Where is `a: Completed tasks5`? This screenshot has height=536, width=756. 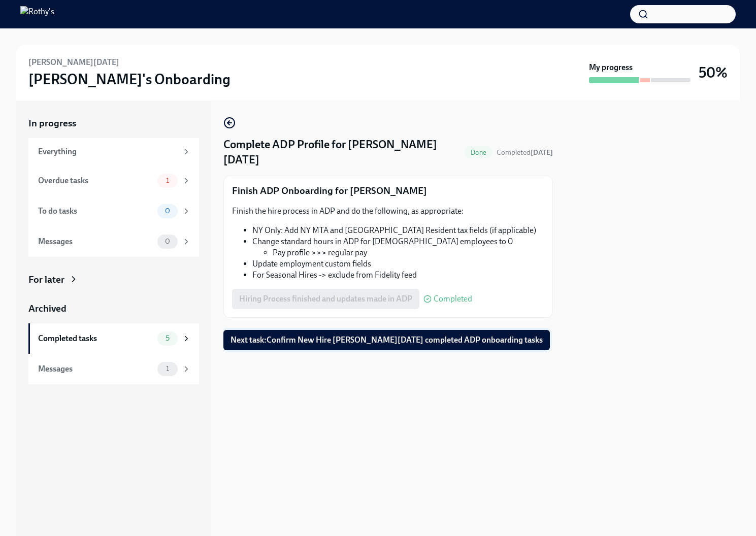
a: Completed tasks5 is located at coordinates (114, 339).